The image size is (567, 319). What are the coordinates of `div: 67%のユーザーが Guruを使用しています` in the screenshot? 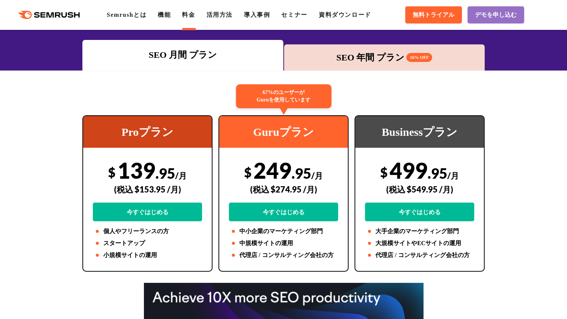 It's located at (284, 96).